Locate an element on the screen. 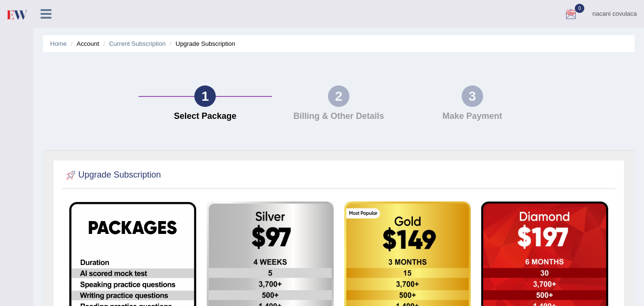  span: 0 is located at coordinates (580, 8).